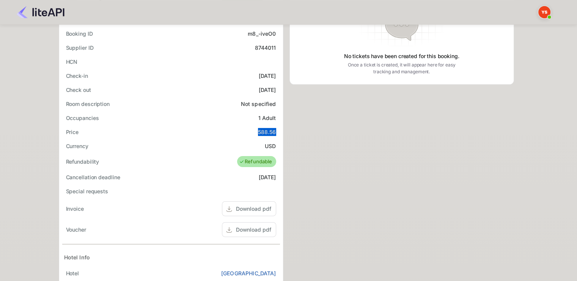  I want to click on div: m8_-iveO0, so click(262, 33).